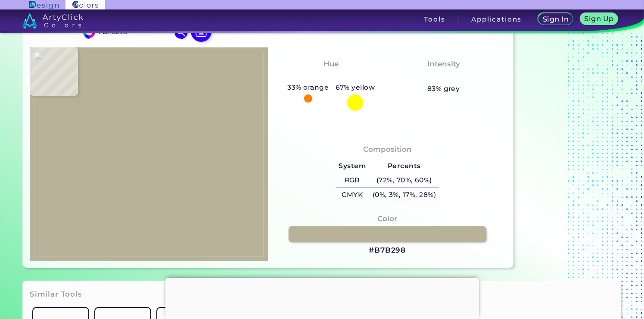 The height and width of the screenshot is (319, 644). I want to click on h5: 33% orange, so click(308, 88).